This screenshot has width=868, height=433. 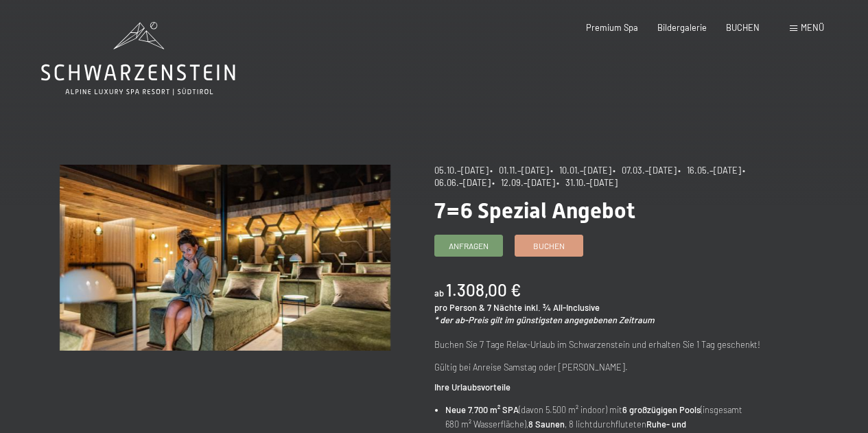 I want to click on a: Premium Spa, so click(x=612, y=28).